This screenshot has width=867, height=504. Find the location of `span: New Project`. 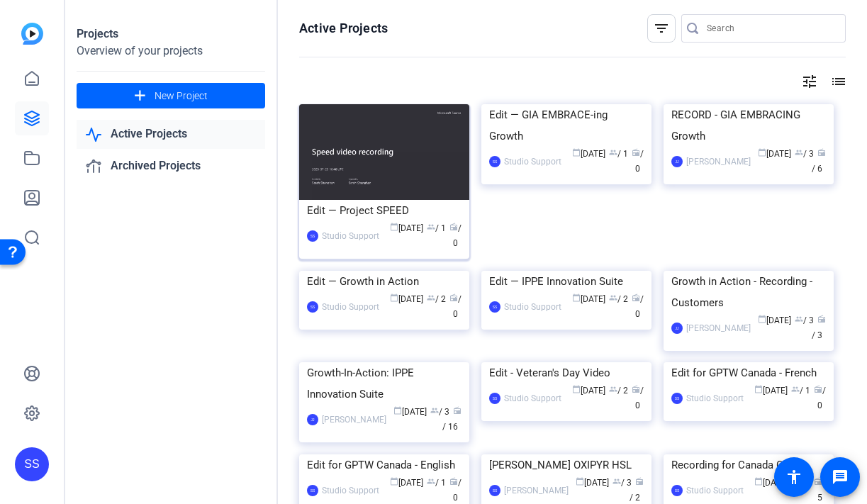

span: New Project is located at coordinates (181, 95).